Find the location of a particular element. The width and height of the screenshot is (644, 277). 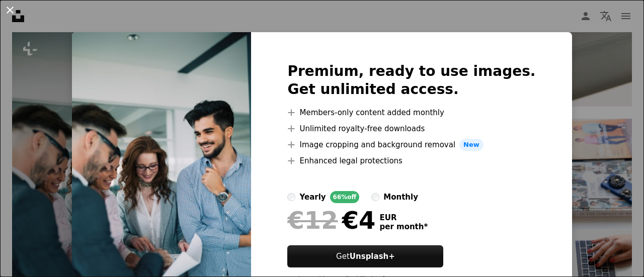

input: yearly66%off is located at coordinates (291, 198).